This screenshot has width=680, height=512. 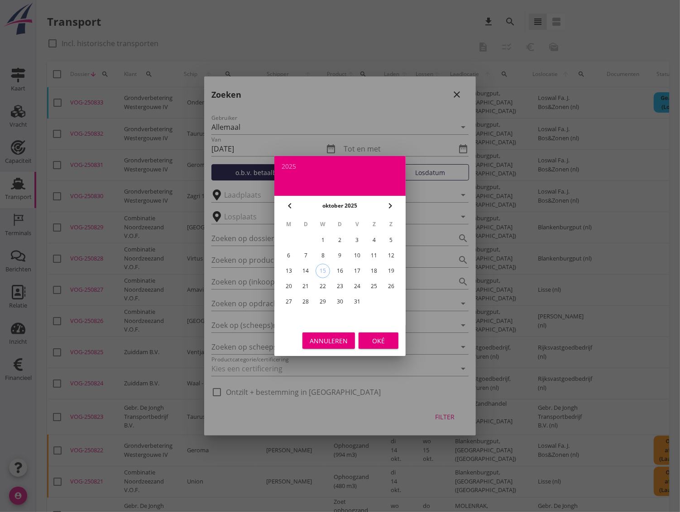 What do you see at coordinates (323, 302) in the screenshot?
I see `button: 29` at bounding box center [323, 302].